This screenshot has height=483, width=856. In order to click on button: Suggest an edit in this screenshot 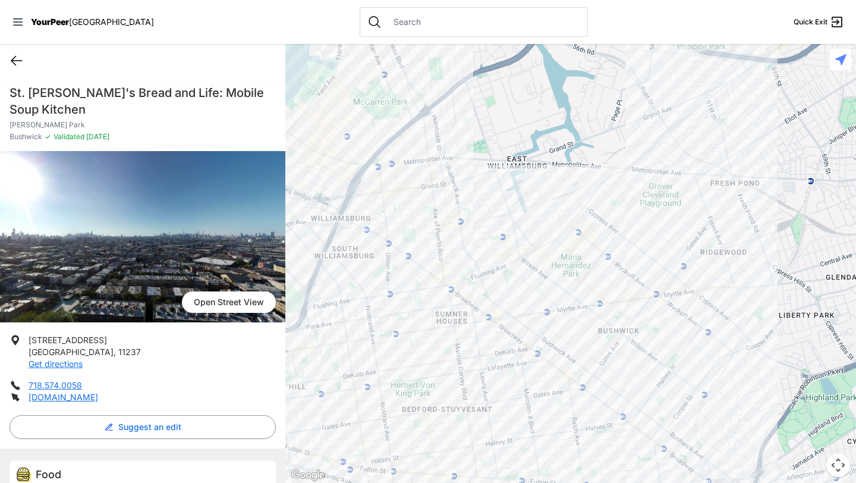, I will do `click(143, 427)`.